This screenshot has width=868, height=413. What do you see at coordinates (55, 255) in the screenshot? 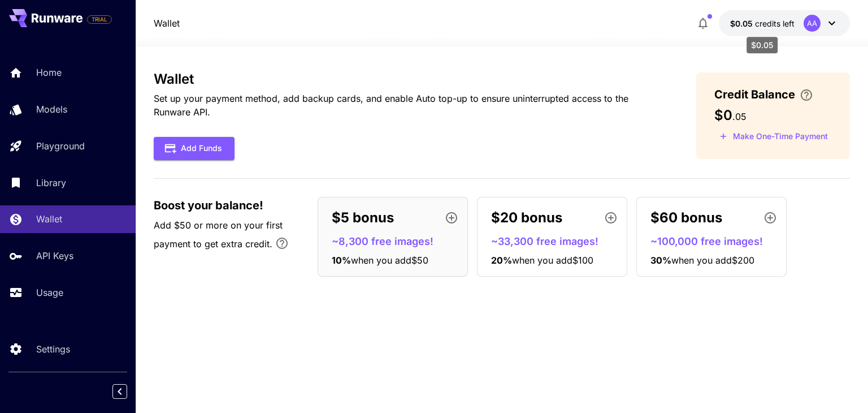
I see `p: API Keys` at bounding box center [55, 255].